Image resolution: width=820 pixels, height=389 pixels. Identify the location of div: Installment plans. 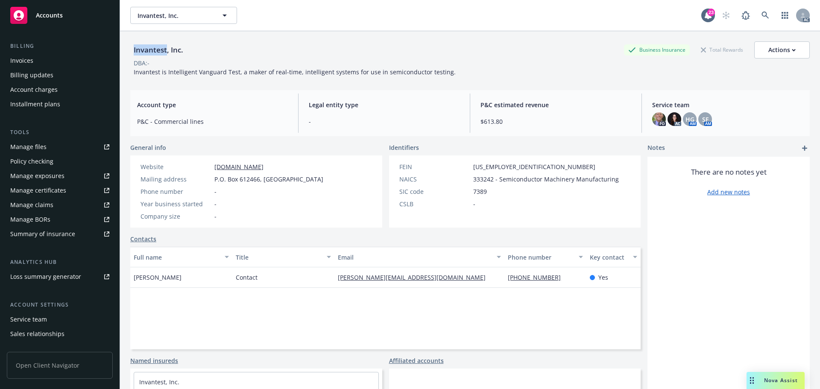
(35, 104).